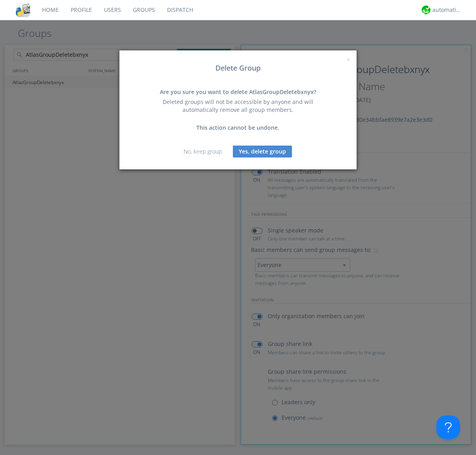  What do you see at coordinates (426, 10) in the screenshot?
I see `img: d2d01cd9b4174d08988066c6d424eccd` at bounding box center [426, 10].